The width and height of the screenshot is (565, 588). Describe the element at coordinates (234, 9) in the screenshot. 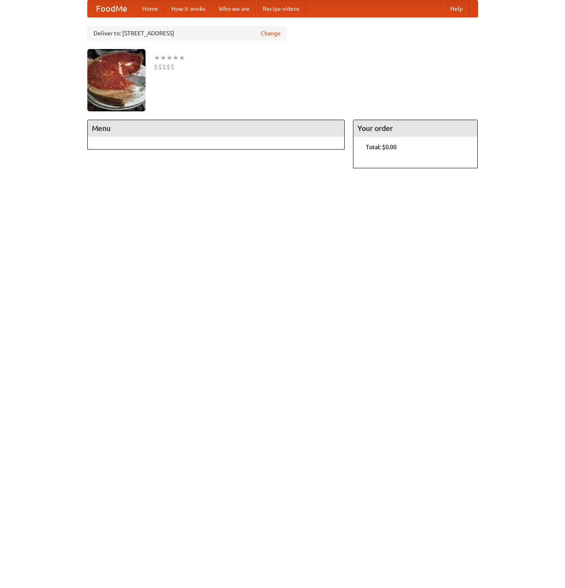

I see `a: Who we are` at that location.